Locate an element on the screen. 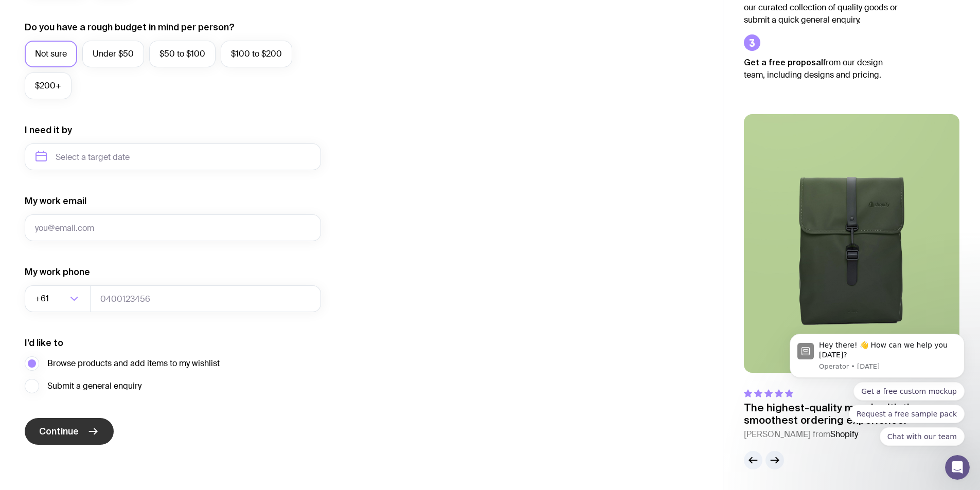 The width and height of the screenshot is (980, 490). div: message notification from Operator, 3w ago. Hey there! 👋 How can we help you today? is located at coordinates (102, 91).